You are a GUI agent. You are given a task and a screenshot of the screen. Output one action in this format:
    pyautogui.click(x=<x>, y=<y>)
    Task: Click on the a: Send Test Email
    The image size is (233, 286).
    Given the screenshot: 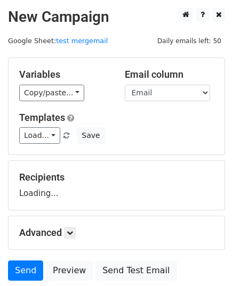 What is the action you would take?
    pyautogui.click(x=136, y=270)
    